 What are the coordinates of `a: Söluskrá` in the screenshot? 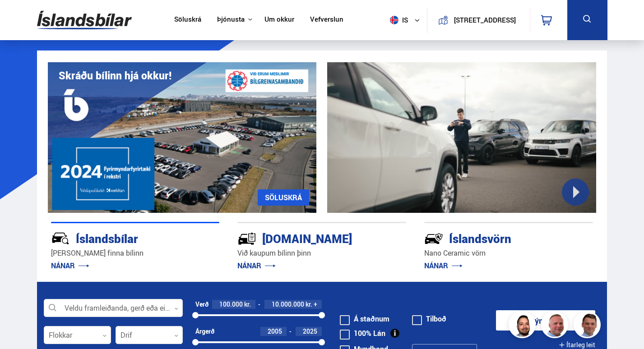 It's located at (188, 20).